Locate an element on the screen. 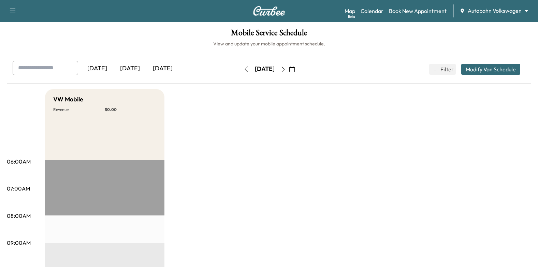  h6: View and update your mobile appointment schedule. is located at coordinates (269, 44).